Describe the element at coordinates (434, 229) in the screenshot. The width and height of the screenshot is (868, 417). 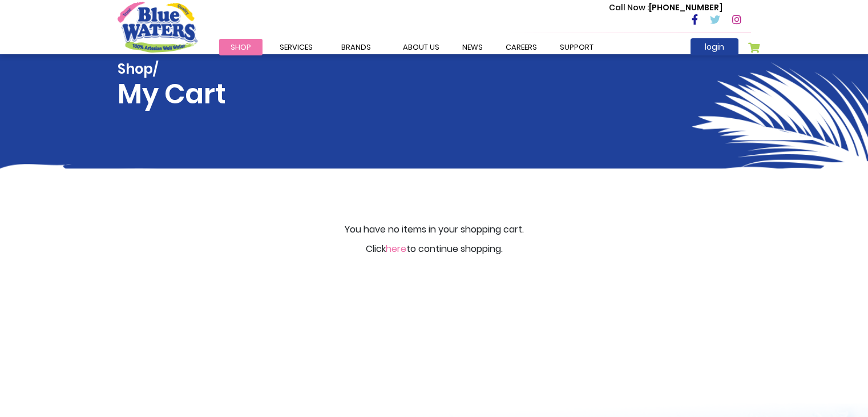
I see `p: You have no items in your shopping cart.` at that location.